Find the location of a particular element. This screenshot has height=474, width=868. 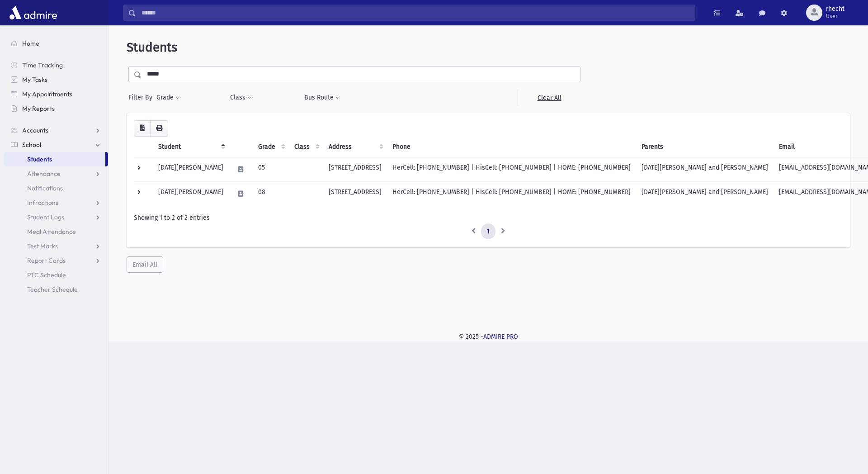

button: Grade is located at coordinates (168, 98).